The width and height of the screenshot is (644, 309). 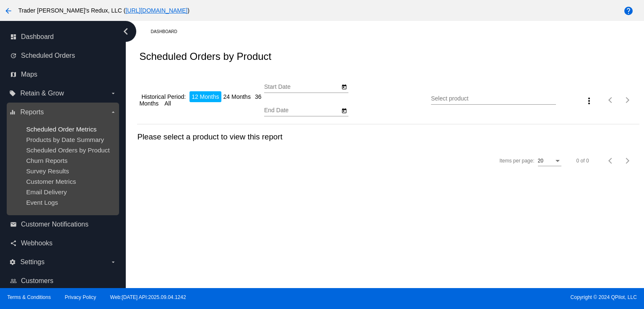 I want to click on div: 0 of 0, so click(x=583, y=161).